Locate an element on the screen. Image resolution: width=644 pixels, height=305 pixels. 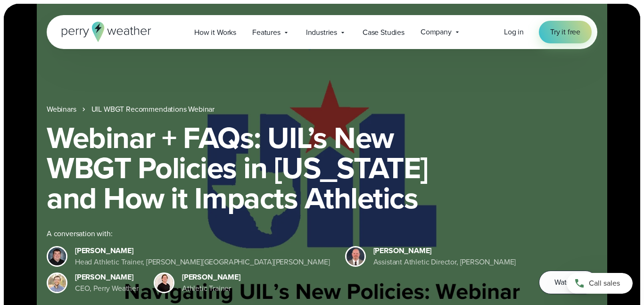
nav: Breadcrumb is located at coordinates (322, 110).